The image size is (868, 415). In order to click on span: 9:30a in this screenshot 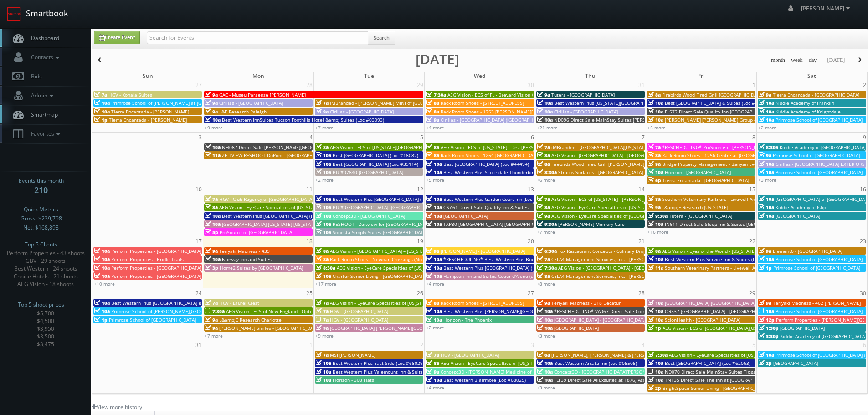, I will do `click(657, 216)`.